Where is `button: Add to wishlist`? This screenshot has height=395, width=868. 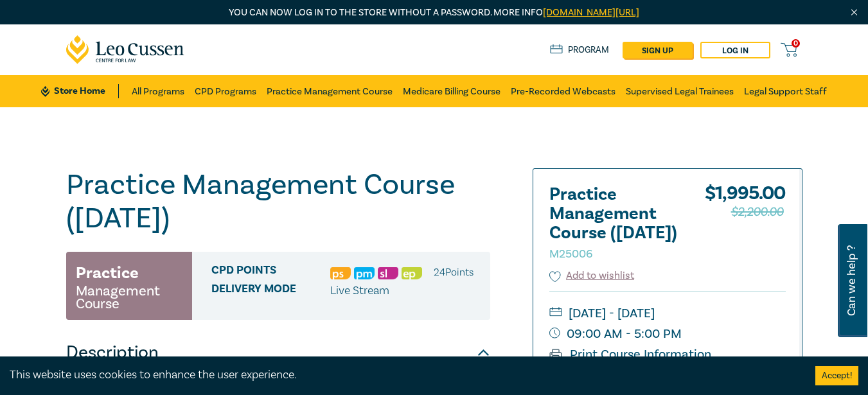 button: Add to wishlist is located at coordinates (592, 276).